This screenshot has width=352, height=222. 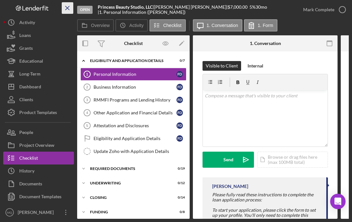 What do you see at coordinates (260, 25) in the screenshot?
I see `button: 1. Form` at bounding box center [260, 25].